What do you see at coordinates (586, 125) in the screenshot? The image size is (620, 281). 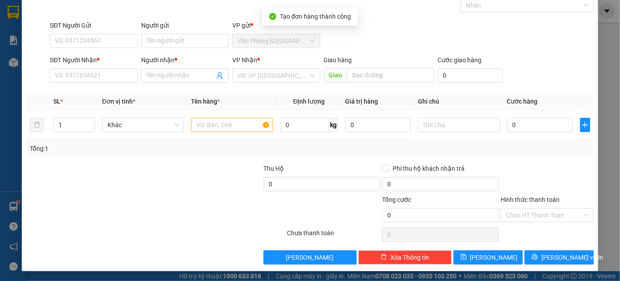 I see `span: plus` at bounding box center [586, 125].